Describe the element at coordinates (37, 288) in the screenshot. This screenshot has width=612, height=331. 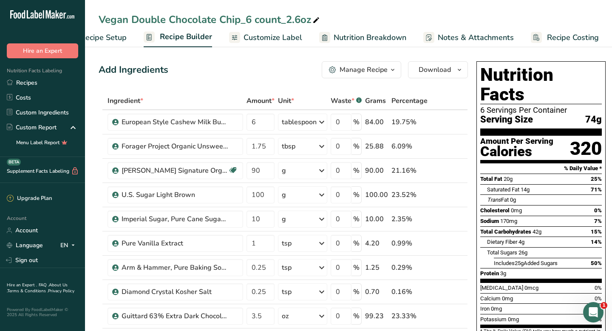
I see `a: About Us .` at that location.